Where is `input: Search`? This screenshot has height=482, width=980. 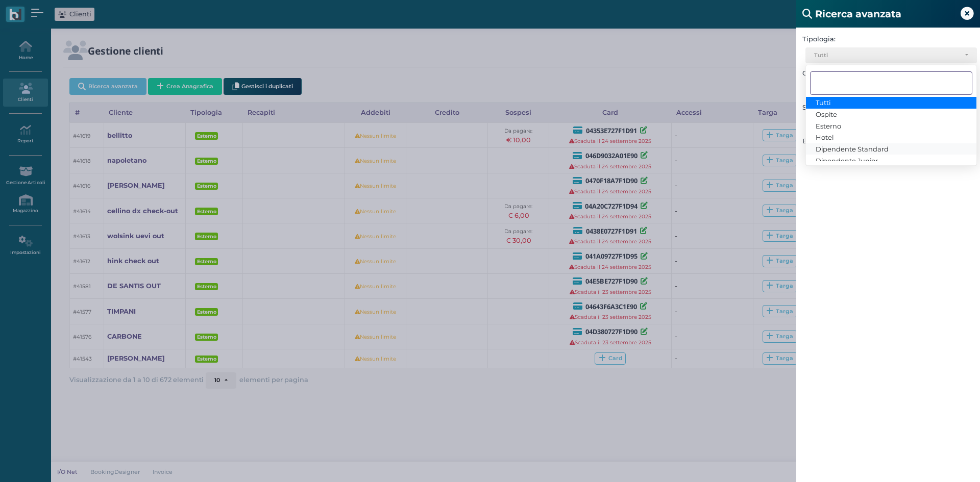
input: Search is located at coordinates (891, 83).